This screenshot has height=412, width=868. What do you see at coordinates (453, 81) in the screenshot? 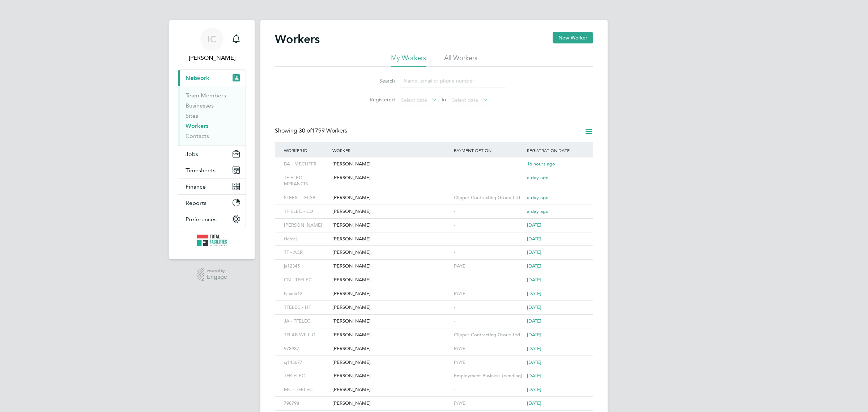
I see `input: Name, email or phone number` at bounding box center [453, 81].